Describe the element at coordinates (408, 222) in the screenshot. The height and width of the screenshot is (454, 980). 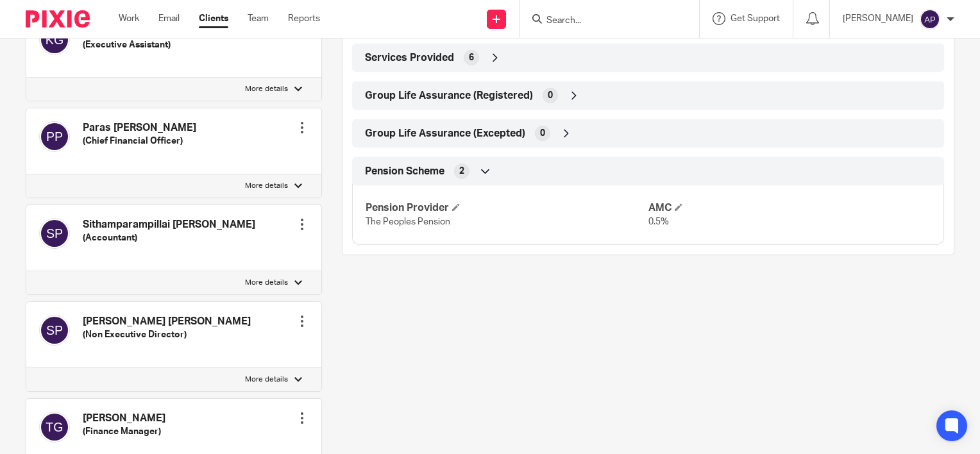
I see `span: The Peoples Pension` at that location.